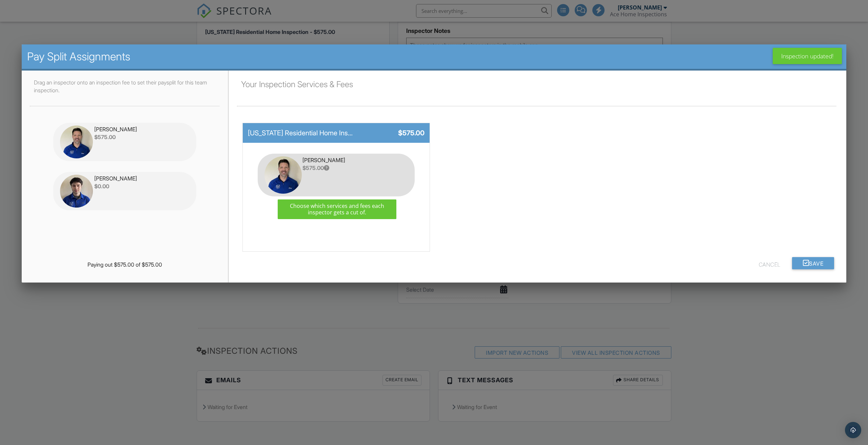 The image size is (868, 445). I want to click on div: $0.00, so click(142, 186).